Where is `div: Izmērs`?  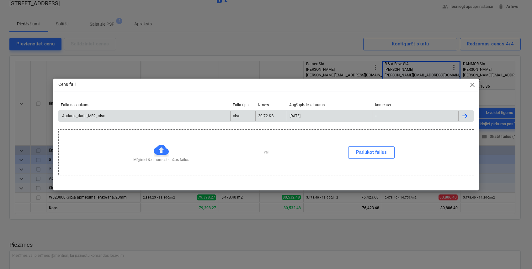
div: Izmērs is located at coordinates (271, 105).